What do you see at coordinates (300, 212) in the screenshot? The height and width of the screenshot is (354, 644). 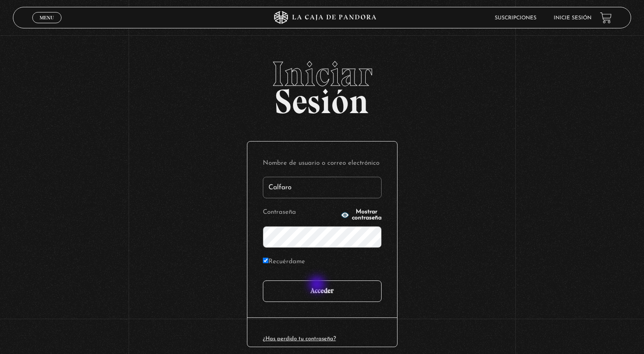 I see `label: Contraseña` at bounding box center [300, 212].